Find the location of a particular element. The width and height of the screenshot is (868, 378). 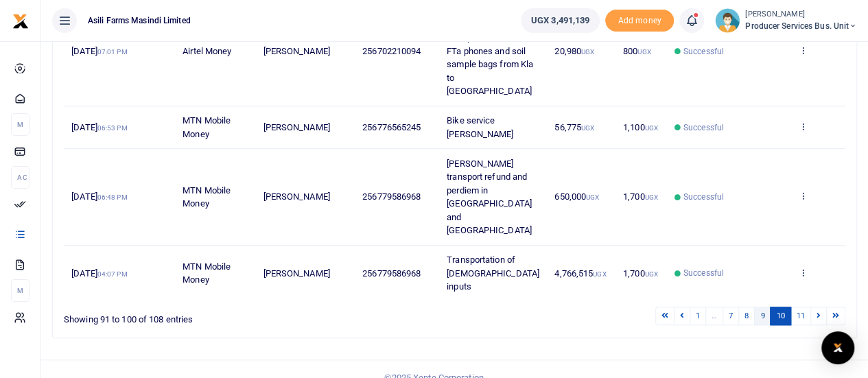

li: Toup your wallet is located at coordinates (639, 20).